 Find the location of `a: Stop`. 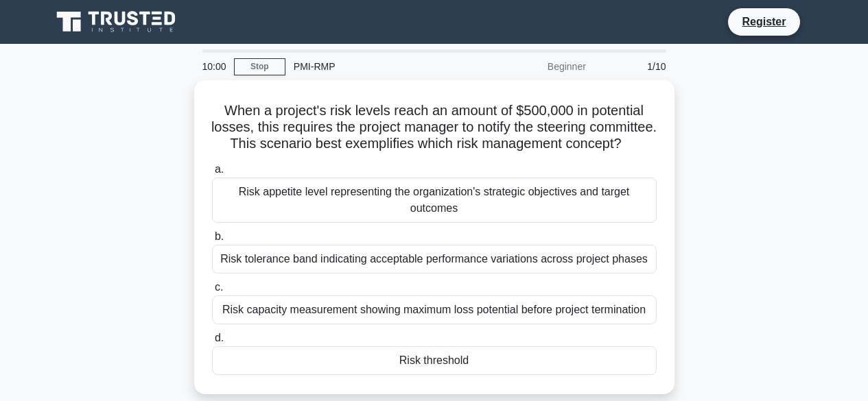

a: Stop is located at coordinates (260, 66).